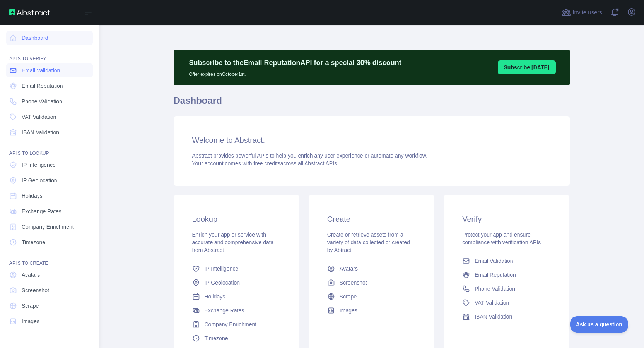 The image size is (644, 348). I want to click on span: Your account comes with across all Abstract APIs., so click(265, 163).